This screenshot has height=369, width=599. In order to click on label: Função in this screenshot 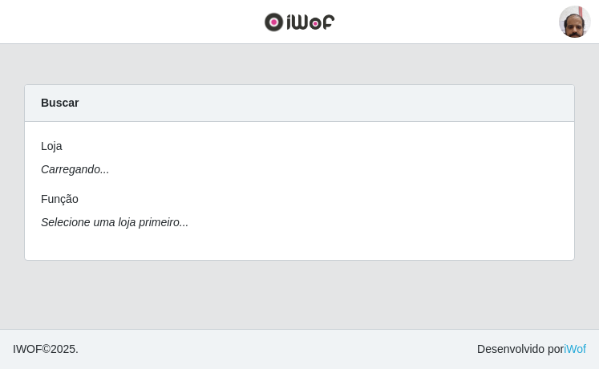, I will do `click(59, 199)`.